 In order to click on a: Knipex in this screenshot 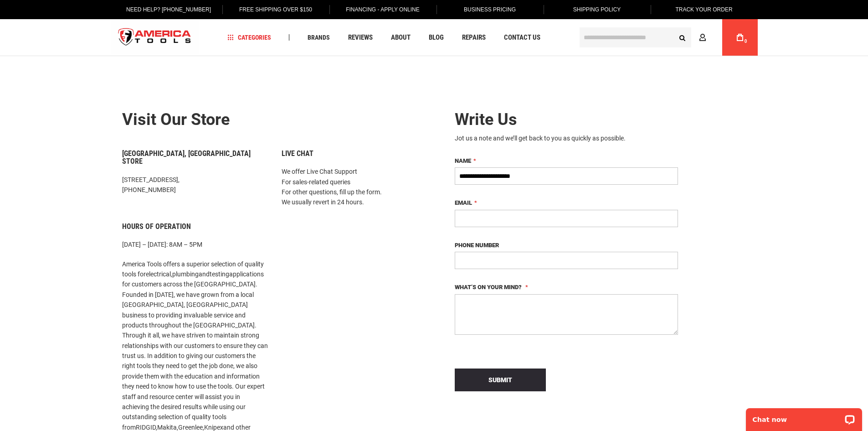, I will do `click(214, 427)`.